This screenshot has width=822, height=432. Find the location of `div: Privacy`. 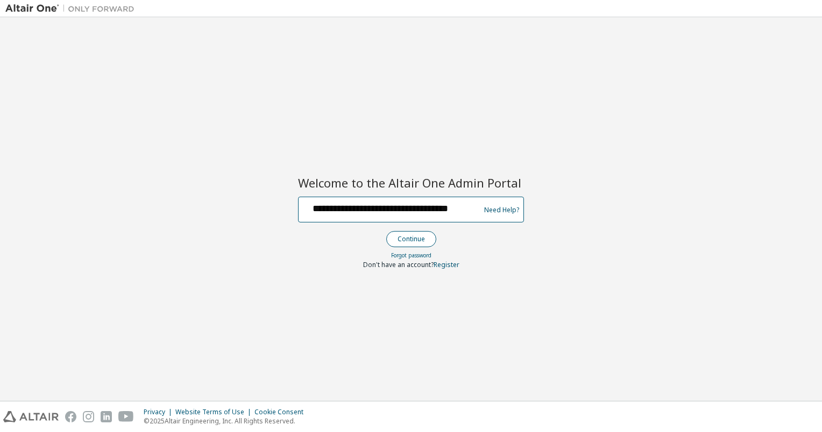

div: Privacy is located at coordinates (159, 413).